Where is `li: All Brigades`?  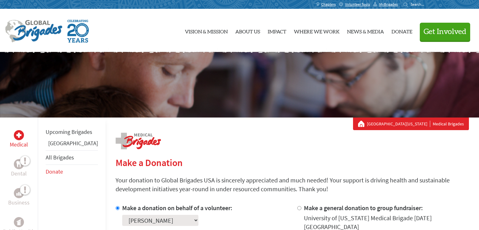 li: All Brigades is located at coordinates (72, 157).